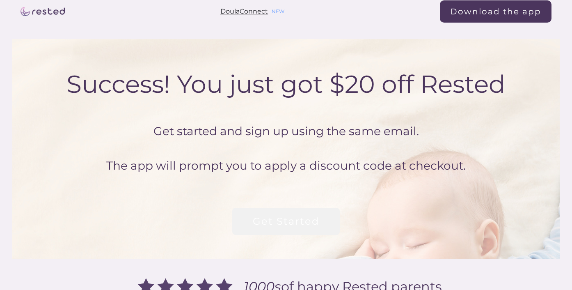 This screenshot has width=572, height=290. I want to click on div: Download the app, so click(496, 11).